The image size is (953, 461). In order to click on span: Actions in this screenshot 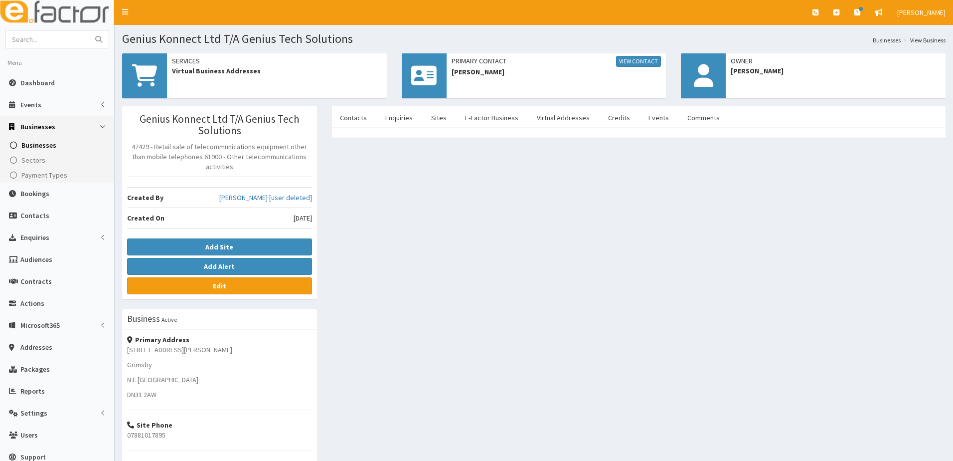, I will do `click(32, 303)`.